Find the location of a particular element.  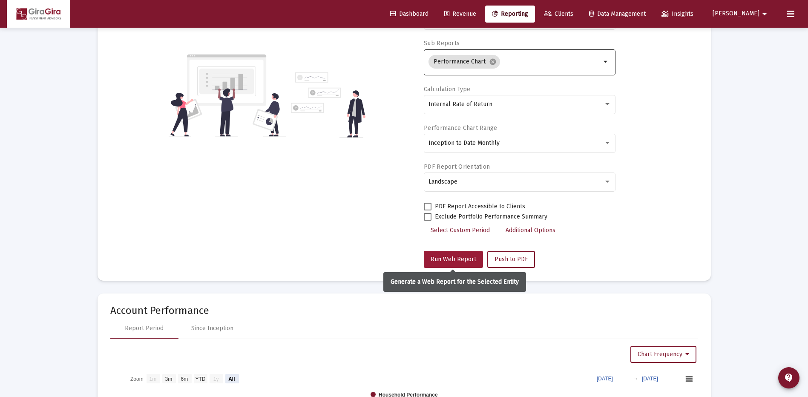

button: Push to PDF is located at coordinates (511, 259).